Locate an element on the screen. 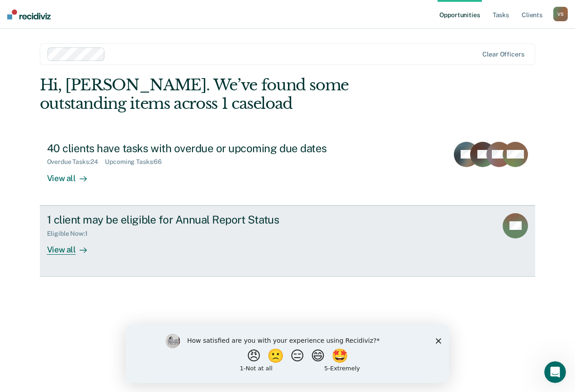 Image resolution: width=575 pixels, height=392 pixels. div: V S is located at coordinates (560, 14).